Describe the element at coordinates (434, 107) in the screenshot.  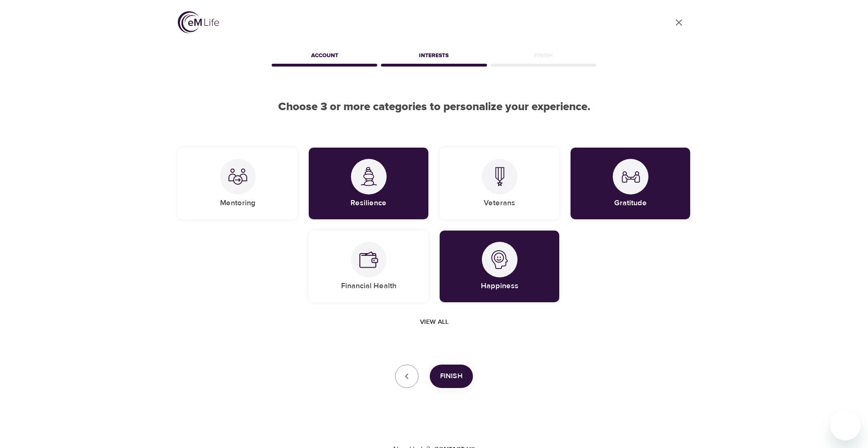
I see `h2: Choose 3 or more categories to personalize your experience.` at that location.